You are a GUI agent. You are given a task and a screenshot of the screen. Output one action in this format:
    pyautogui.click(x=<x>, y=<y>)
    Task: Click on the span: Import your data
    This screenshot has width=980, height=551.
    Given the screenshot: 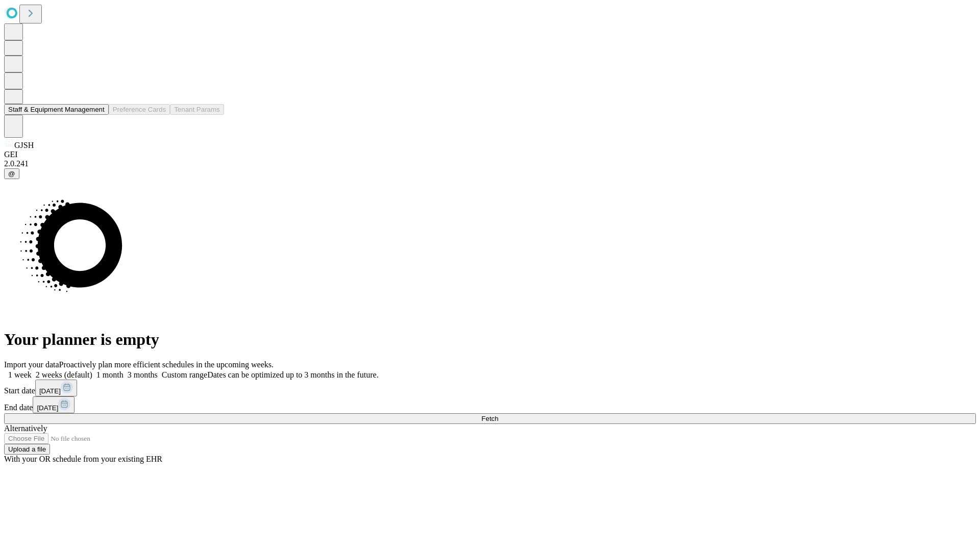 What is the action you would take?
    pyautogui.click(x=32, y=364)
    